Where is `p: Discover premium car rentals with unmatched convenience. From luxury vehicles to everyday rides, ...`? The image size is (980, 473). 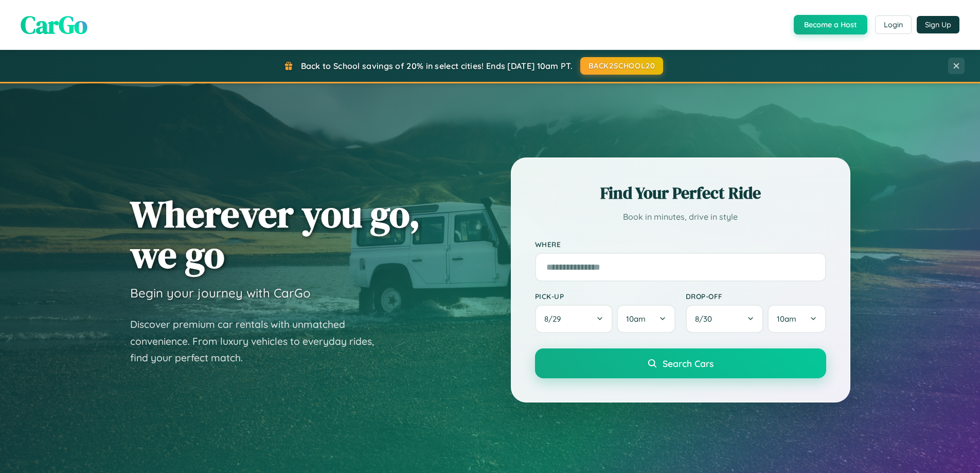 p: Discover premium car rentals with unmatched convenience. From luxury vehicles to everyday rides, ... is located at coordinates (259, 342).